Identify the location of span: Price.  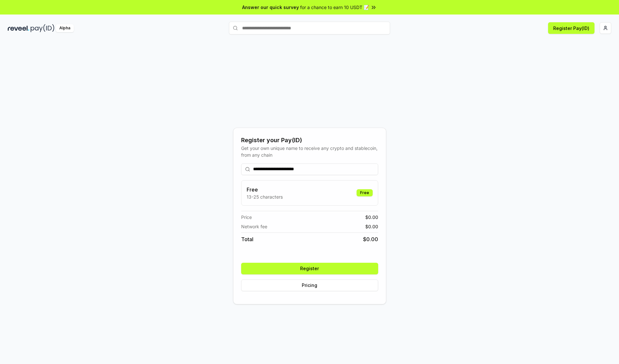
(246, 217).